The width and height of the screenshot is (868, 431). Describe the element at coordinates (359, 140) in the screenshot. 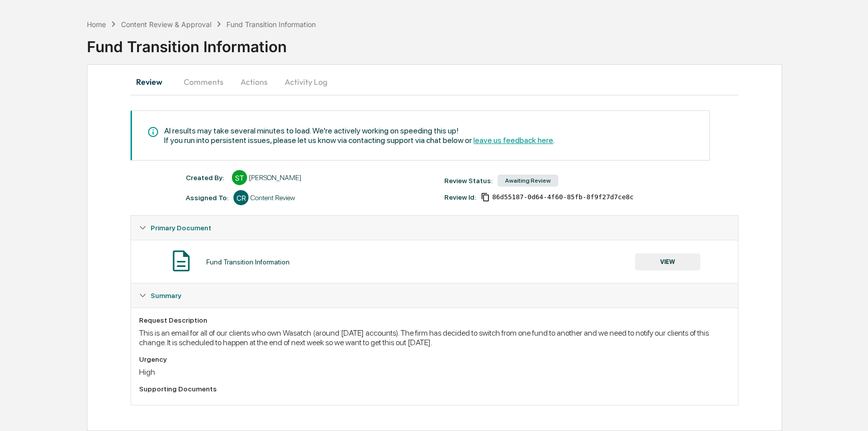

I see `div: If you run into persistent issues, please let us know via contacting support via chat below or .` at that location.